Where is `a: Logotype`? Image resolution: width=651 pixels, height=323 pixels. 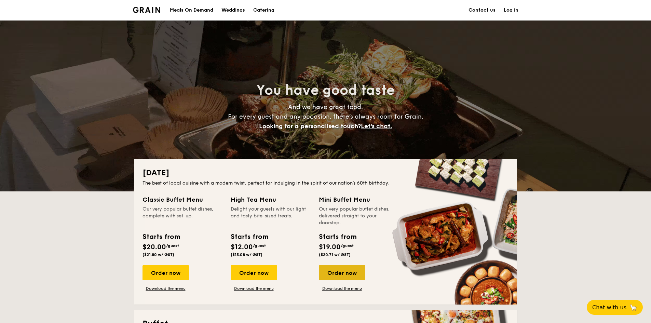 a: Logotype is located at coordinates (147, 10).